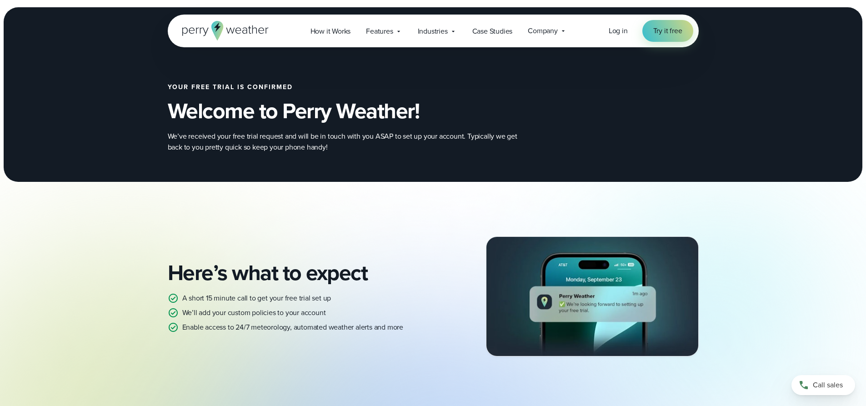  What do you see at coordinates (823, 385) in the screenshot?
I see `a: Call sales` at bounding box center [823, 385].